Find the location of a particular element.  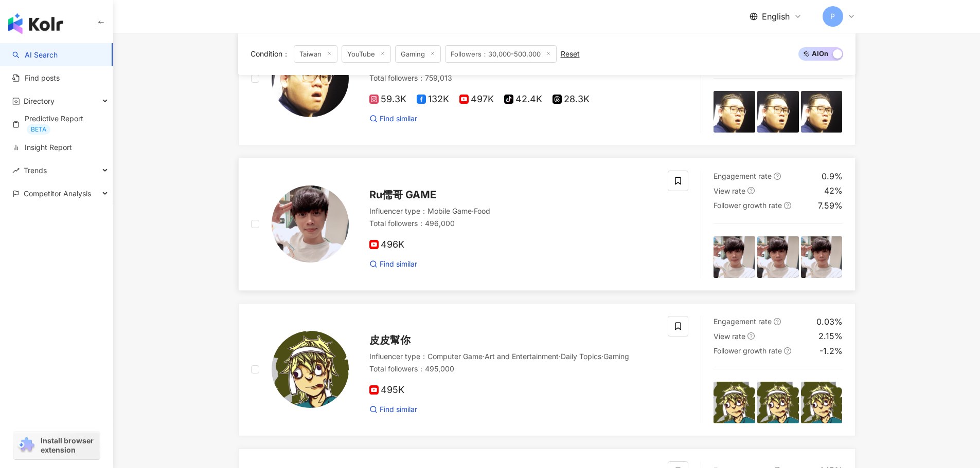

span: 495K is located at coordinates (387, 390).